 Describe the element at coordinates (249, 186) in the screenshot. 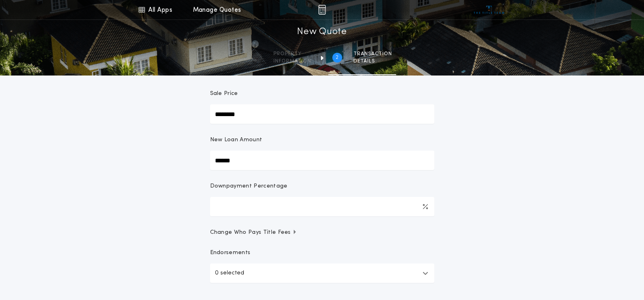

I see `p: Downpayment Percentage` at that location.